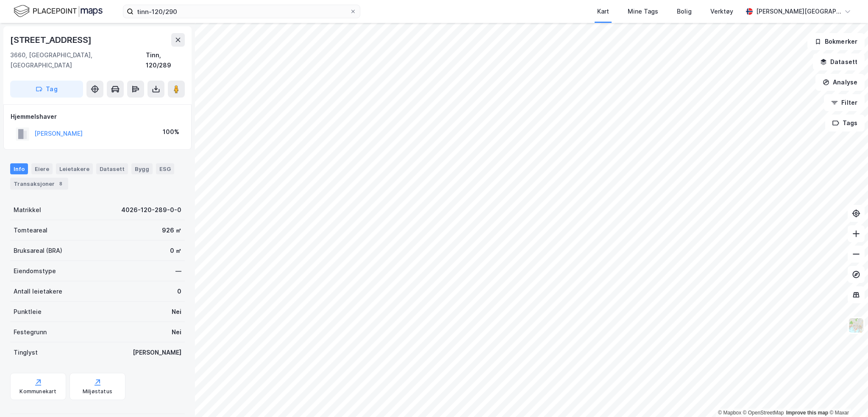  Describe the element at coordinates (98, 116) in the screenshot. I see `div: Hjemmelshaver` at that location.